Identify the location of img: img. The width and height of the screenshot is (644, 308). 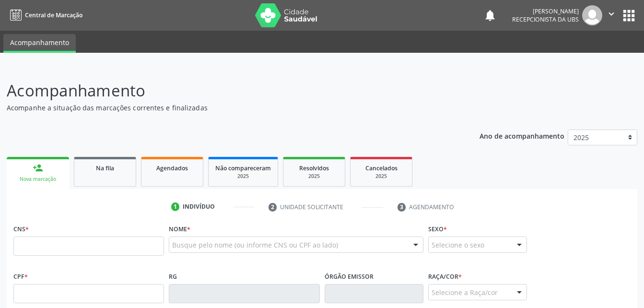
(592, 15).